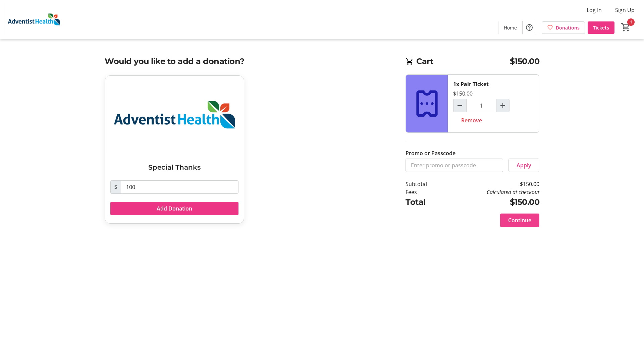 This screenshot has width=644, height=357. What do you see at coordinates (626, 27) in the screenshot?
I see `button: Cart` at bounding box center [626, 27].